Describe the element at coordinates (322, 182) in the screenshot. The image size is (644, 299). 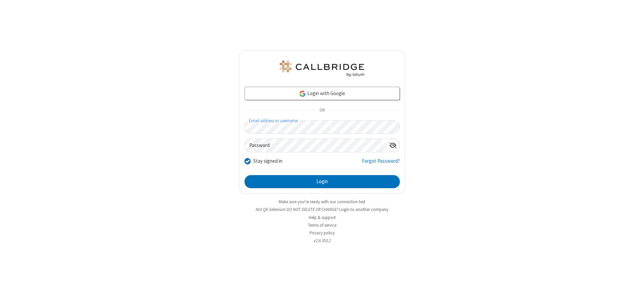
I see `button: Login` at that location.